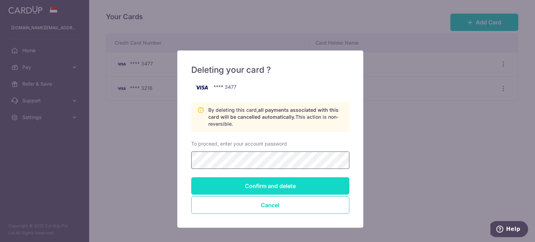 The height and width of the screenshot is (242, 535). Describe the element at coordinates (274, 113) in the screenshot. I see `span: all payments associated with this card will be cancelled automatically.` at that location.